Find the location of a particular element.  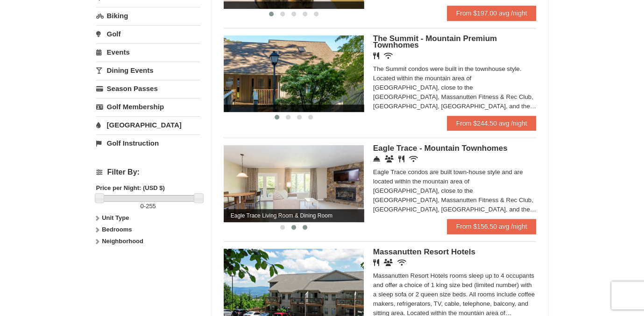

strong: Unit Type is located at coordinates (115, 218).